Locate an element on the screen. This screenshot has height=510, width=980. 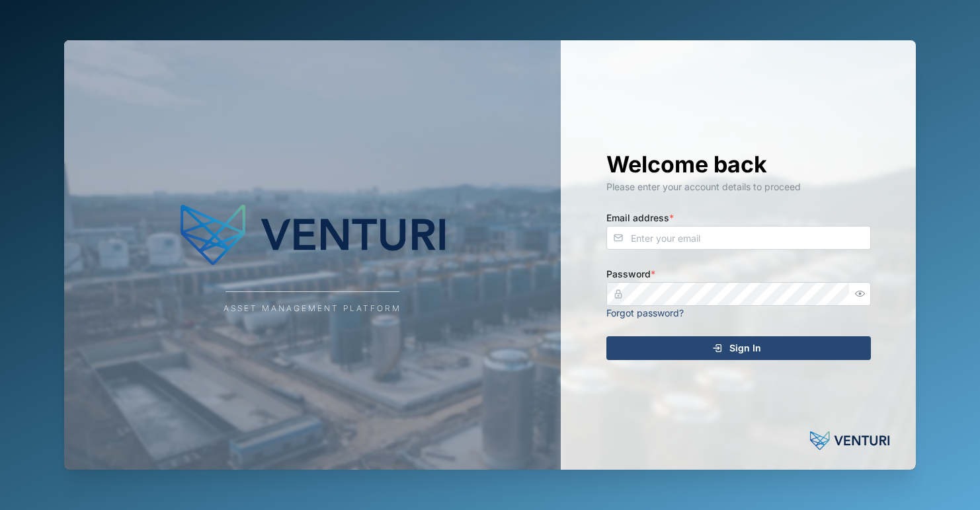
a: Forgot password? is located at coordinates (645, 313).